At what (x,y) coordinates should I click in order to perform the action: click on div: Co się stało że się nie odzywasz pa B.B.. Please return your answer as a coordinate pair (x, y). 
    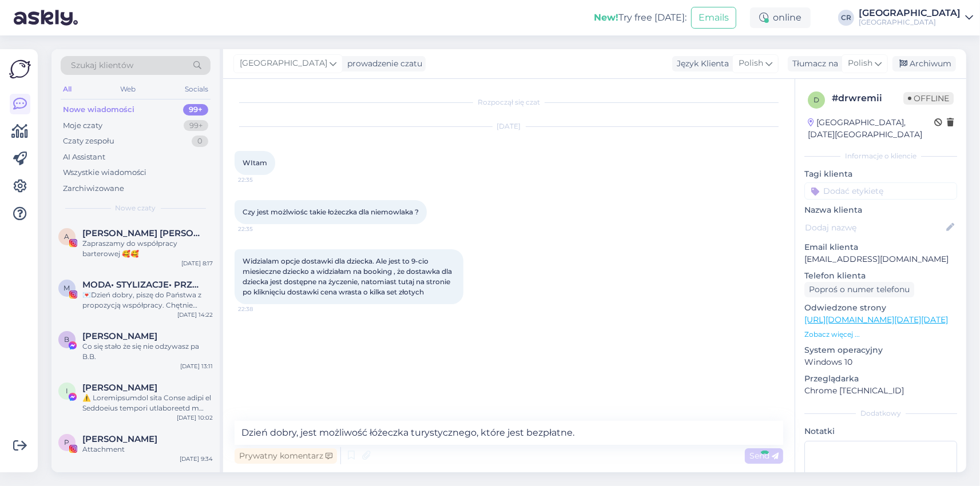
    Looking at the image, I should click on (148, 351).